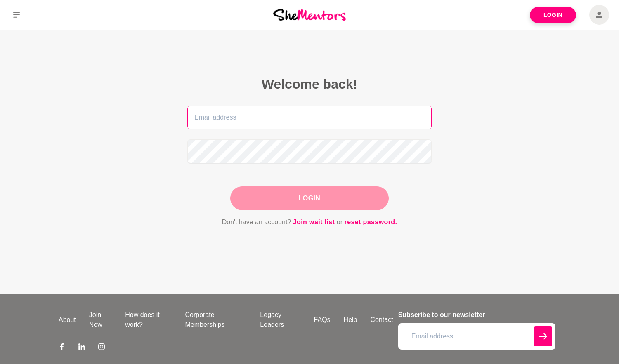 The height and width of the screenshot is (364, 619). Describe the element at coordinates (101, 348) in the screenshot. I see `a: Instagram` at that location.